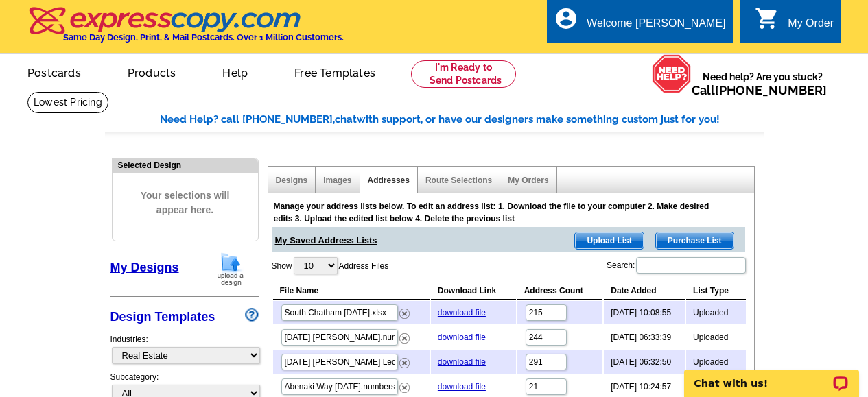  I want to click on div: Selected Design, so click(185, 164).